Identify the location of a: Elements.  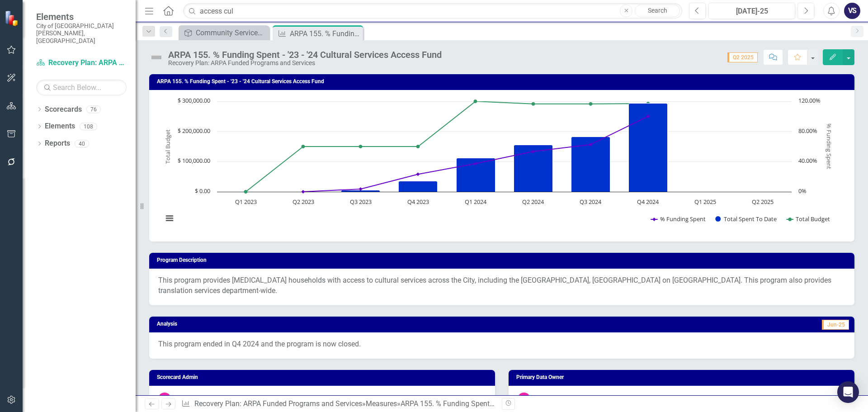
(60, 126).